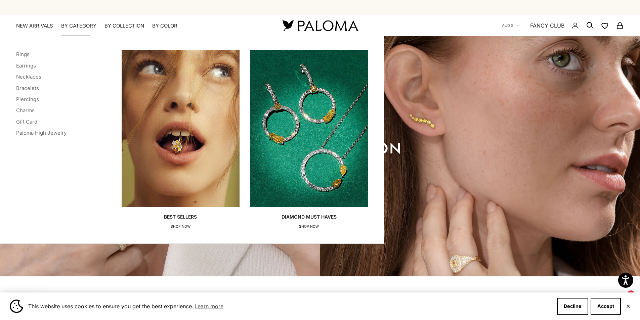  Describe the element at coordinates (181, 140) in the screenshot. I see `a: Best SellersSHOP NOW` at that location.